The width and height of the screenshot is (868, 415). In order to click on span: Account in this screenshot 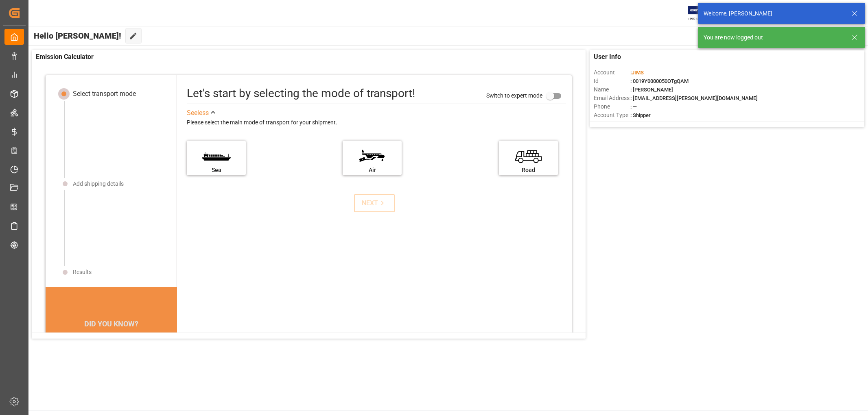, I will do `click(612, 73)`.